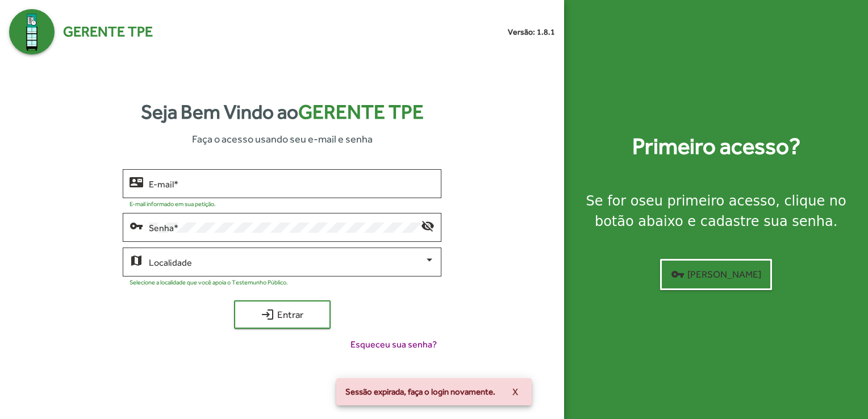 This screenshot has width=868, height=419. What do you see at coordinates (268, 314) in the screenshot?
I see `mat-icon: login` at bounding box center [268, 314].